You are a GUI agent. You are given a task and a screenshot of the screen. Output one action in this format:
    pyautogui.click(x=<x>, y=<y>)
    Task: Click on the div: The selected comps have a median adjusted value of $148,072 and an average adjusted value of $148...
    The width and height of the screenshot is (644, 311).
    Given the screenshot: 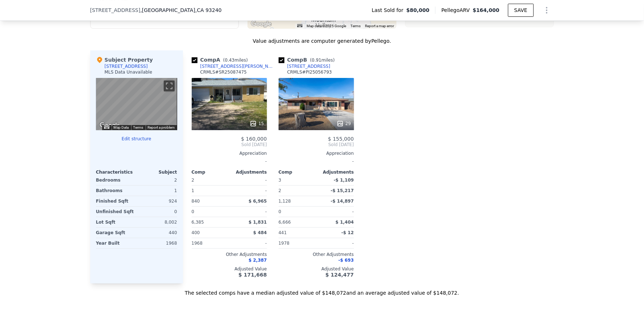 What is the action you would take?
    pyautogui.click(x=322, y=290)
    